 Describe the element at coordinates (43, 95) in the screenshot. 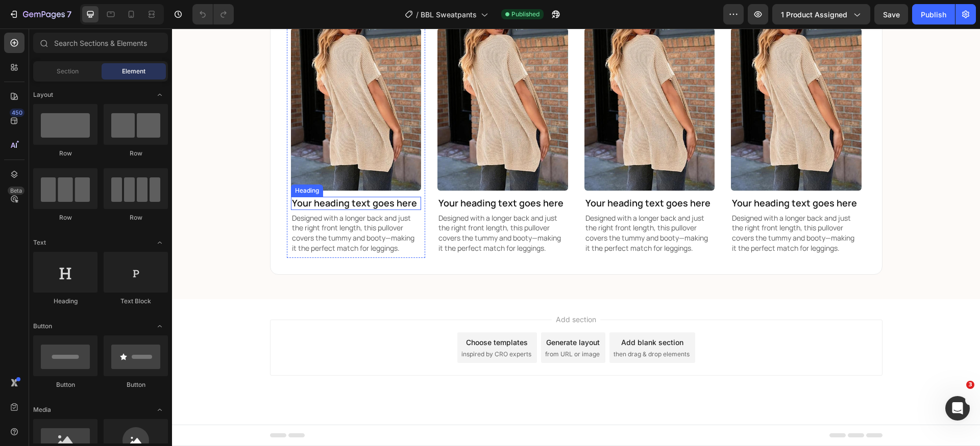

I see `span: Layout` at that location.